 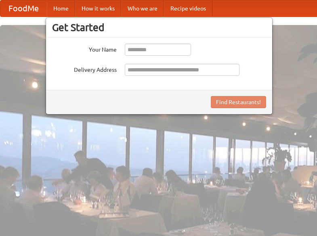 What do you see at coordinates (61, 8) in the screenshot?
I see `a: Home` at bounding box center [61, 8].